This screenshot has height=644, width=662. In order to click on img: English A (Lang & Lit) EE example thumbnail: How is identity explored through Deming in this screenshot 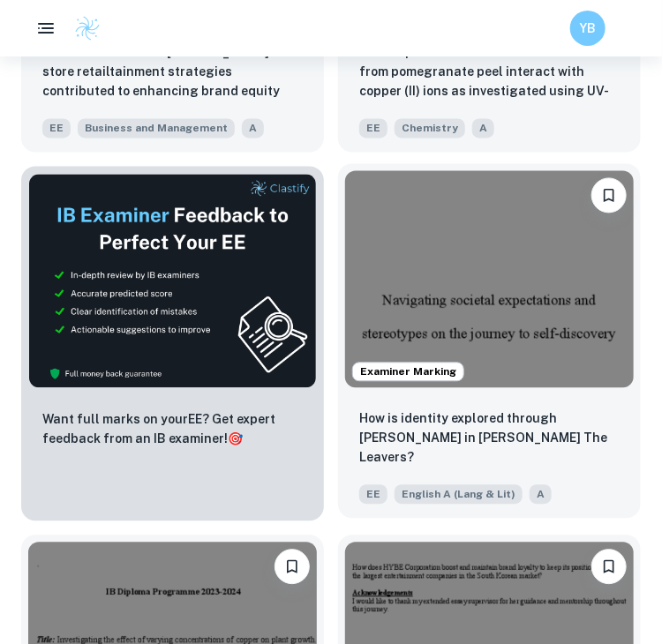, I will do `click(489, 279)`.